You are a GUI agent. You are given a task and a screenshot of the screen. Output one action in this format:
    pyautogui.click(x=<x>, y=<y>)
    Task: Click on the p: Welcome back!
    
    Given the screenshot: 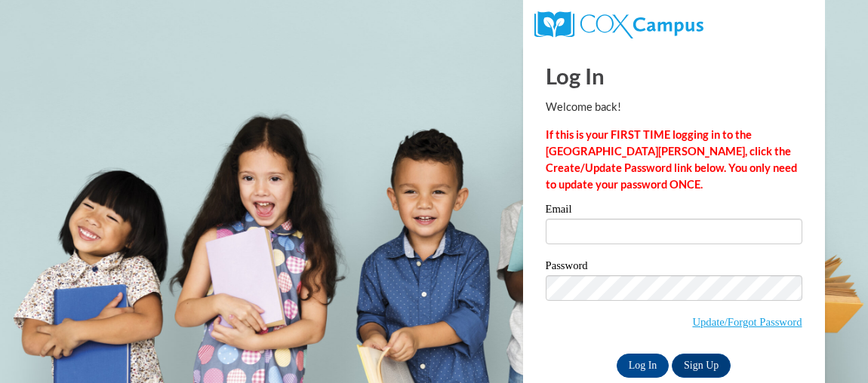 What is the action you would take?
    pyautogui.click(x=674, y=107)
    